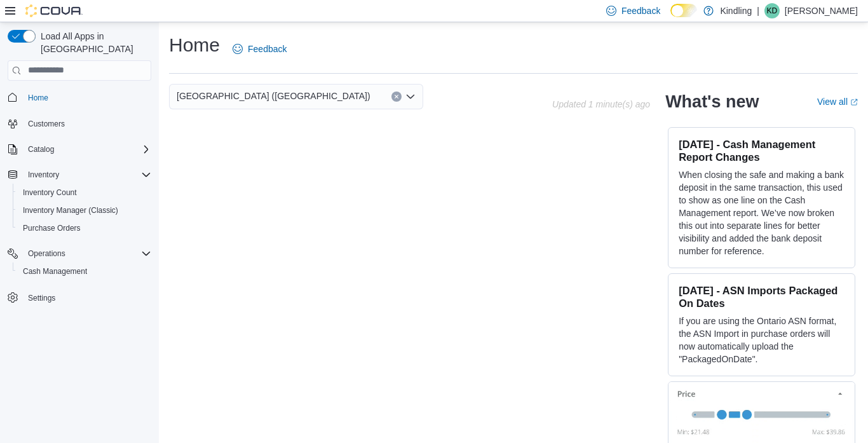  I want to click on p: Updated 1 minute(s) ago, so click(602, 104).